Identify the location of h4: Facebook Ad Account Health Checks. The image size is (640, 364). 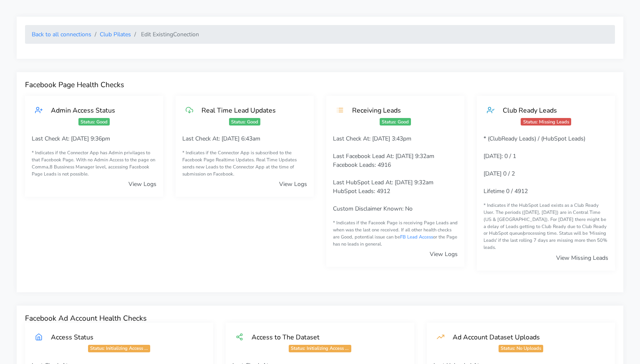
(320, 318).